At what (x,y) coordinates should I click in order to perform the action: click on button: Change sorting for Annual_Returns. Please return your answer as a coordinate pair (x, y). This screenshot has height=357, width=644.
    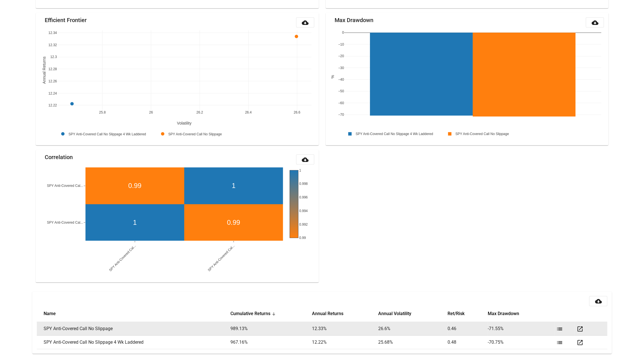
    Looking at the image, I should click on (327, 314).